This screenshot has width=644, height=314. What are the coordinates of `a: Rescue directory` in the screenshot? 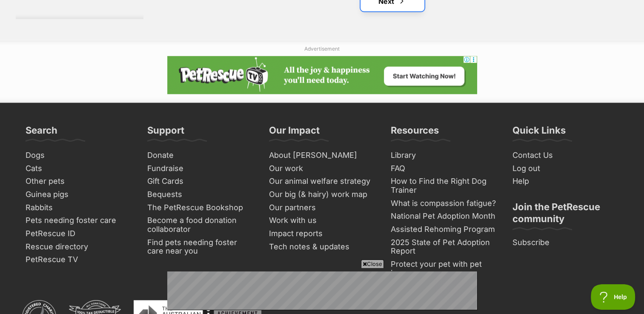 It's located at (79, 247).